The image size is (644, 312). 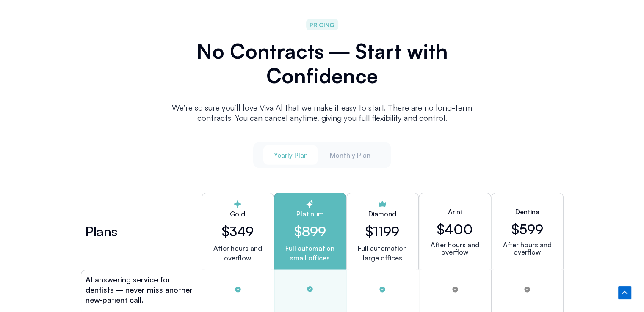 What do you see at coordinates (455, 230) in the screenshot?
I see `h2: $400` at bounding box center [455, 230].